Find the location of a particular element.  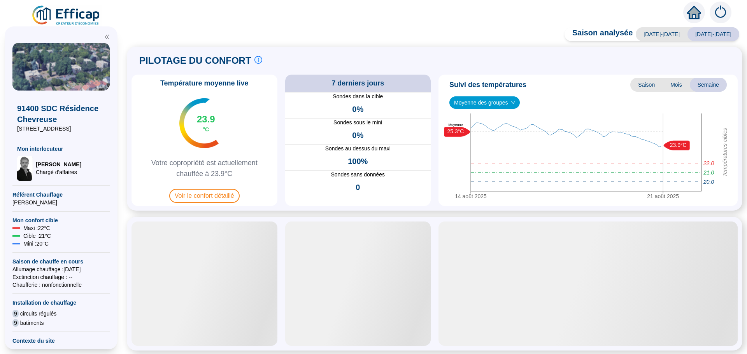

span: °C is located at coordinates (206, 129).